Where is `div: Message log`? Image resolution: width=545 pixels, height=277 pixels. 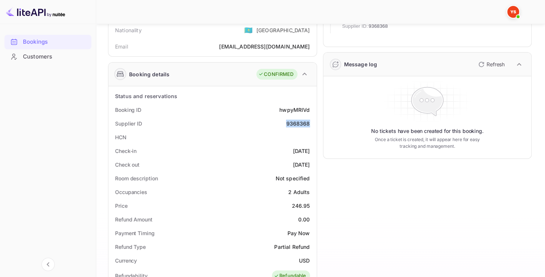
div: Message log is located at coordinates (361, 64).